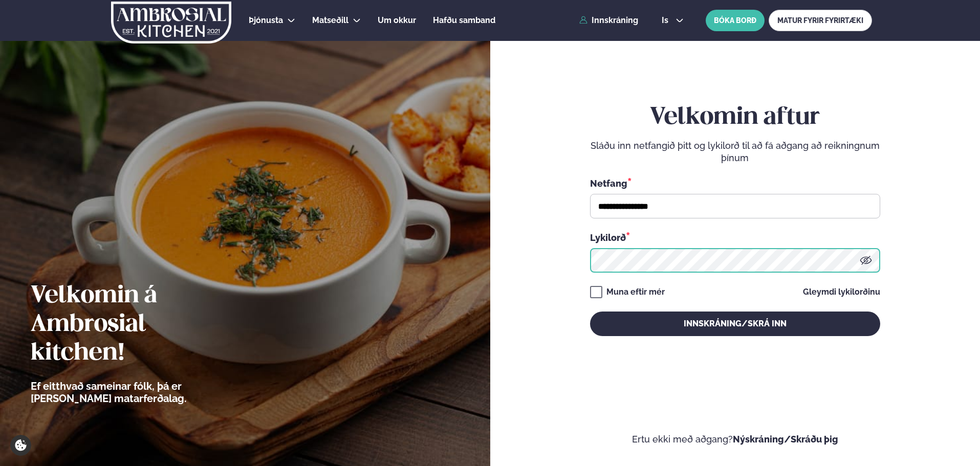  I want to click on a: Cookie settings, so click(20, 445).